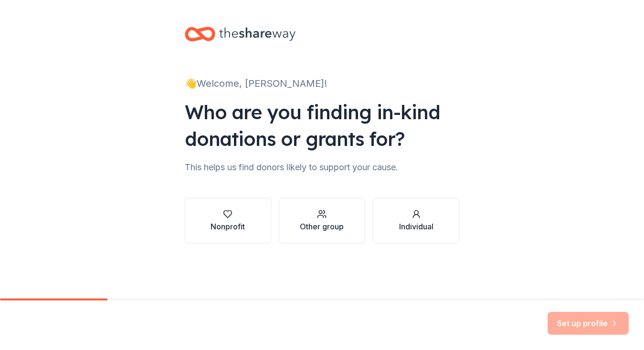  Describe the element at coordinates (322, 168) in the screenshot. I see `div: This helps us find donors likely to support your cause.` at that location.